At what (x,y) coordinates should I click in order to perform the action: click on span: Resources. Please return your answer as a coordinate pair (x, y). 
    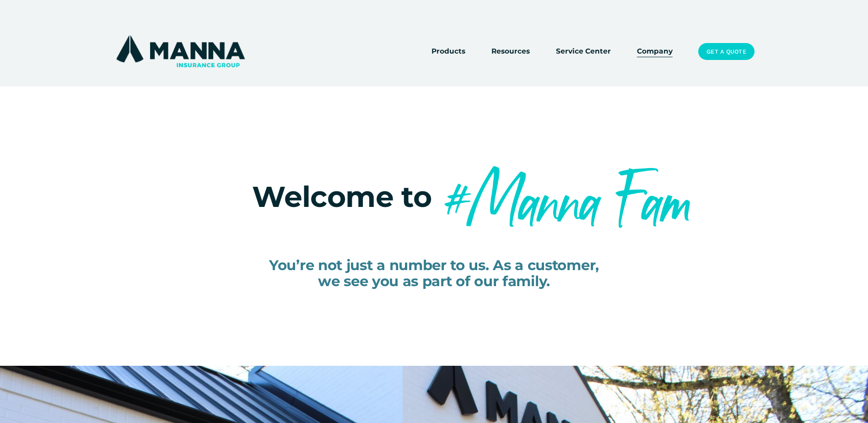
    Looking at the image, I should click on (510, 51).